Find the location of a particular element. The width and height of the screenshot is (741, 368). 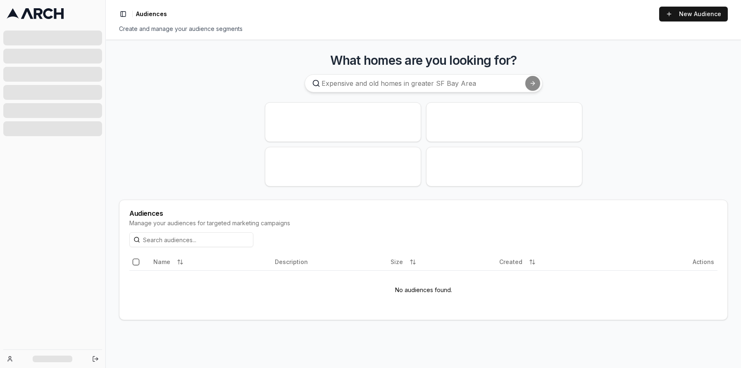

input: Expensive and old homes in greater SF Bay Area is located at coordinates (423, 83).